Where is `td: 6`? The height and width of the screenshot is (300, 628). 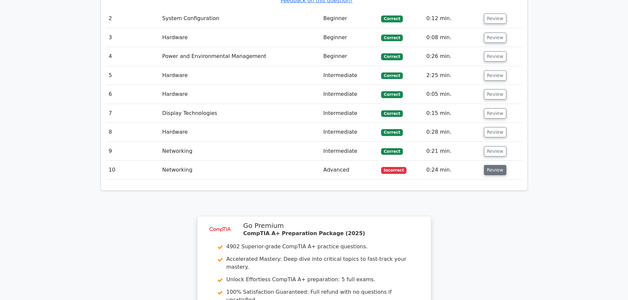 td: 6 is located at coordinates (133, 94).